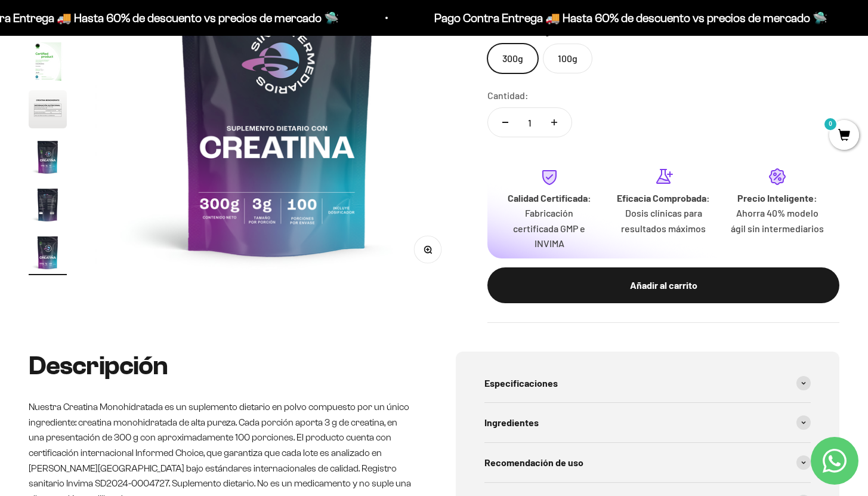 The height and width of the screenshot is (496, 868). Describe the element at coordinates (508, 95) in the screenshot. I see `label: Cantidad:` at that location.